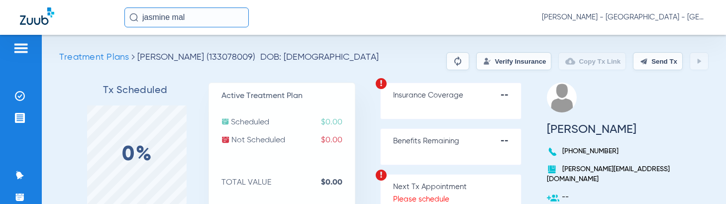  What do you see at coordinates (701, 180) in the screenshot?
I see `div: Chat Widget` at bounding box center [701, 180].